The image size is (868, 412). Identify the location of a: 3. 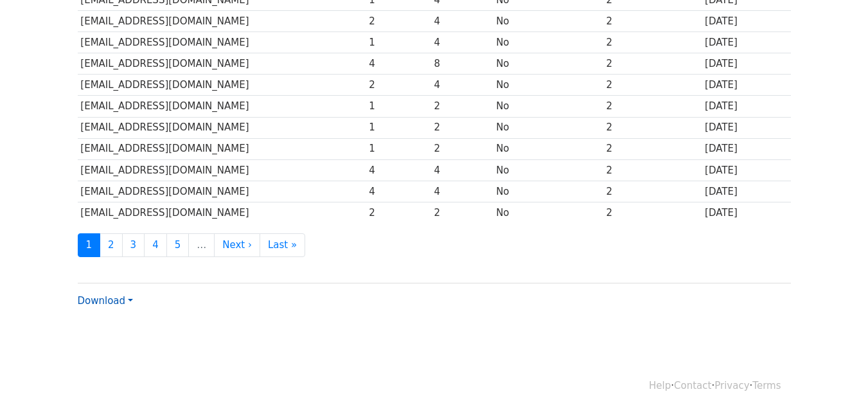
(133, 245).